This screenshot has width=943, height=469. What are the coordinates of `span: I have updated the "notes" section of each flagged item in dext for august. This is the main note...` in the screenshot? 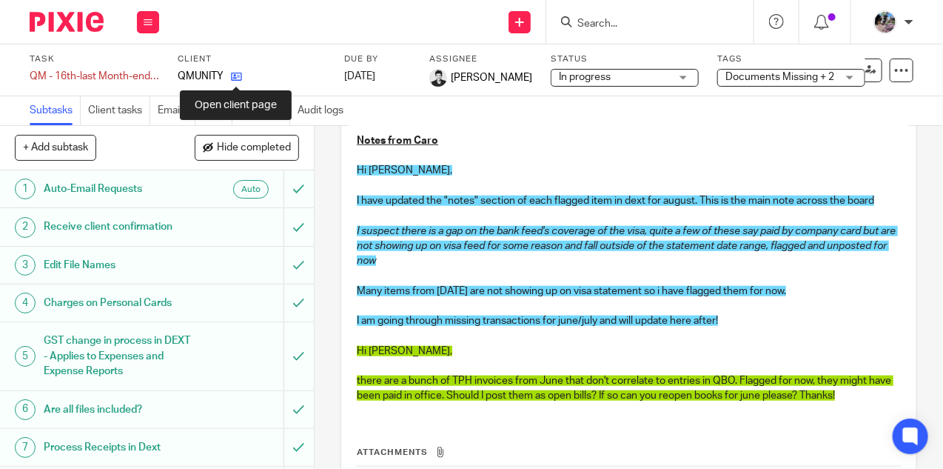 It's located at (615, 201).